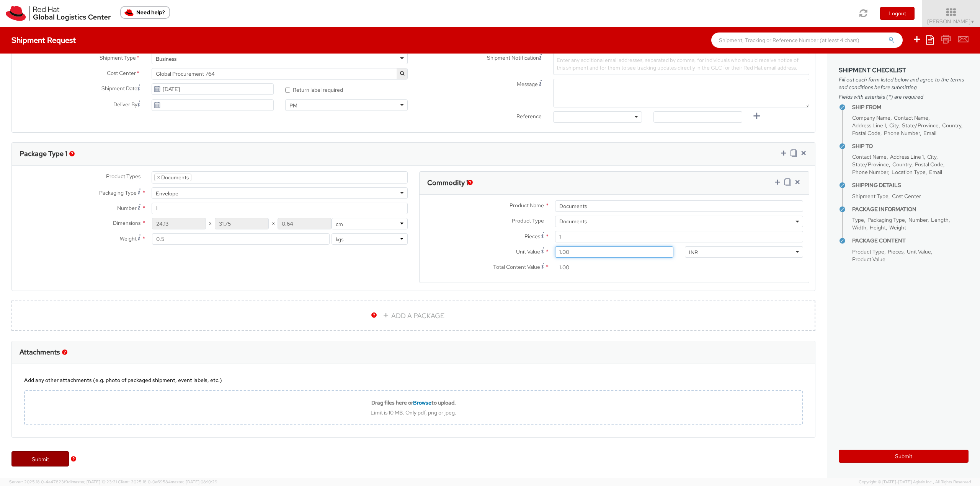 The image size is (980, 486). I want to click on h4: Shipment Request, so click(44, 40).